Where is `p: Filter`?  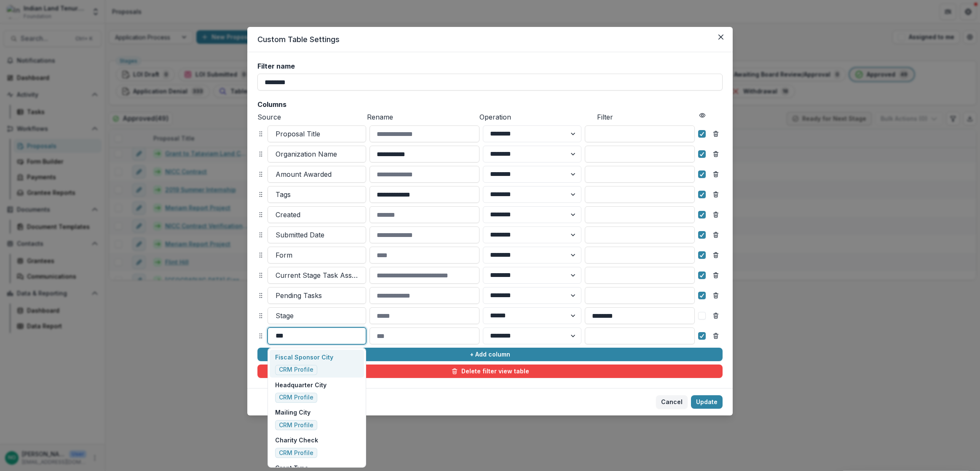
p: Filter is located at coordinates (647, 117).